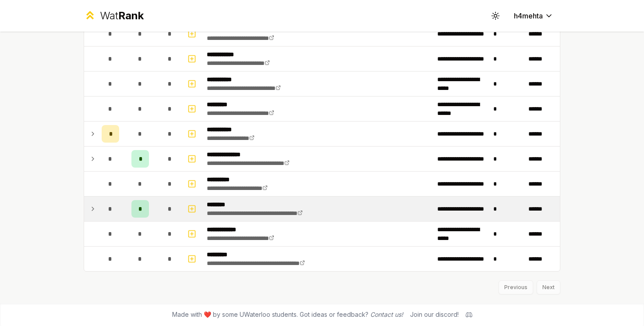 Image resolution: width=644 pixels, height=326 pixels. What do you see at coordinates (387, 314) in the screenshot?
I see `a: Contact us!` at bounding box center [387, 314].